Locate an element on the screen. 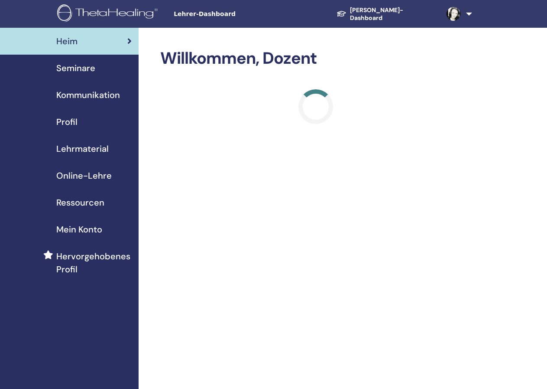 Image resolution: width=547 pixels, height=389 pixels. span: Hervorgehobenes Profil is located at coordinates (94, 263).